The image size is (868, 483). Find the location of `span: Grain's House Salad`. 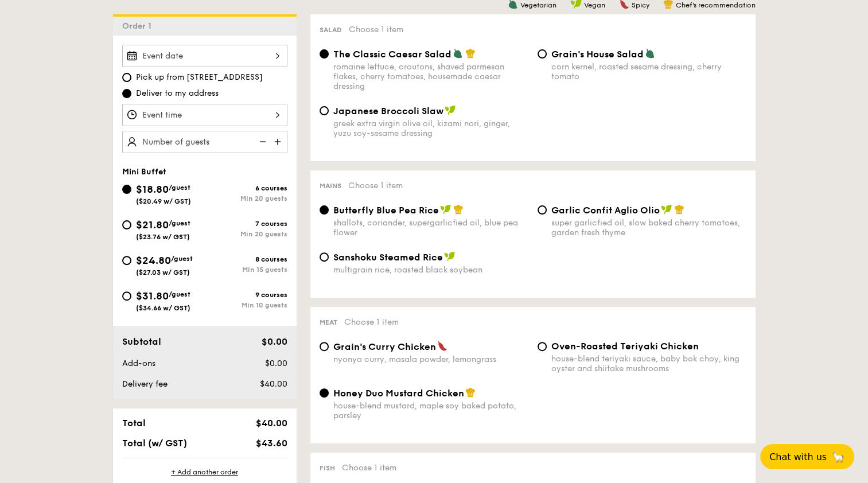

span: Grain's House Salad is located at coordinates (597, 54).